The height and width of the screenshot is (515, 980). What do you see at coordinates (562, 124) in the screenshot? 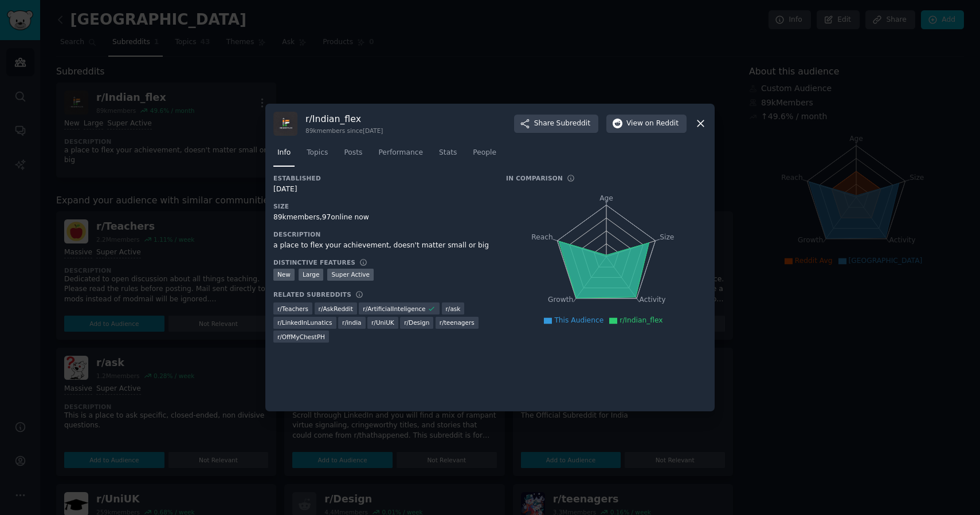
I see `span: Share` at bounding box center [562, 124].